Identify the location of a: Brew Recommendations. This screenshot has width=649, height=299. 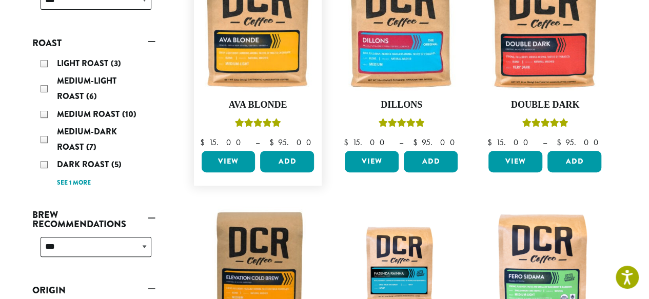
(94, 219).